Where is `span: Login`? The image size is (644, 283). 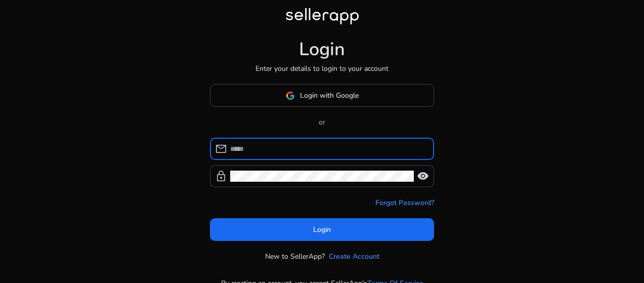
span: Login is located at coordinates (322, 229).